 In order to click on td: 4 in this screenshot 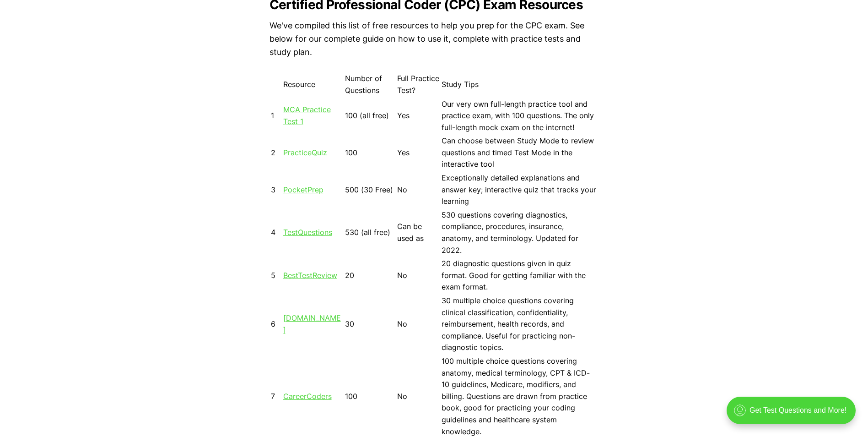, I will do `click(276, 233)`.